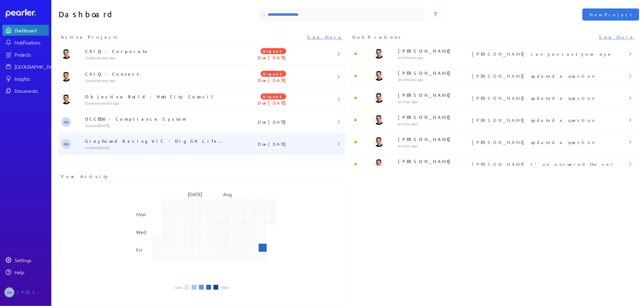  What do you see at coordinates (611, 15) in the screenshot?
I see `button: New Project` at bounding box center [611, 15].